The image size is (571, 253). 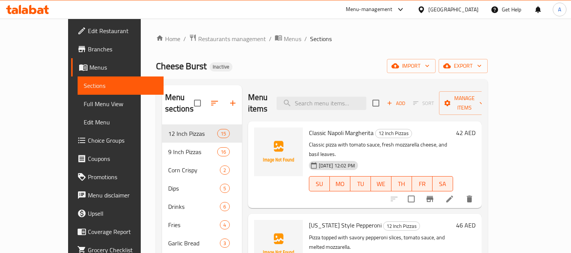 I want to click on button: Add, so click(x=396, y=103).